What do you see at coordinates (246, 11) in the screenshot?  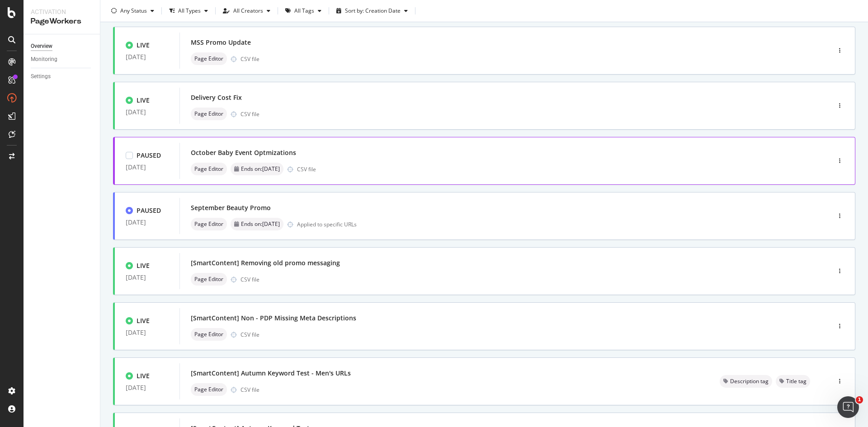 I see `button: All Creators` at bounding box center [246, 11].